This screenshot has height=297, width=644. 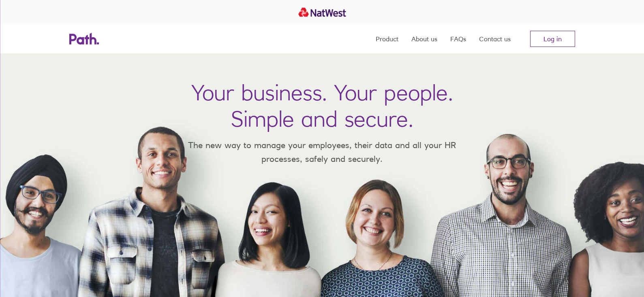 I want to click on a: About us, so click(x=424, y=39).